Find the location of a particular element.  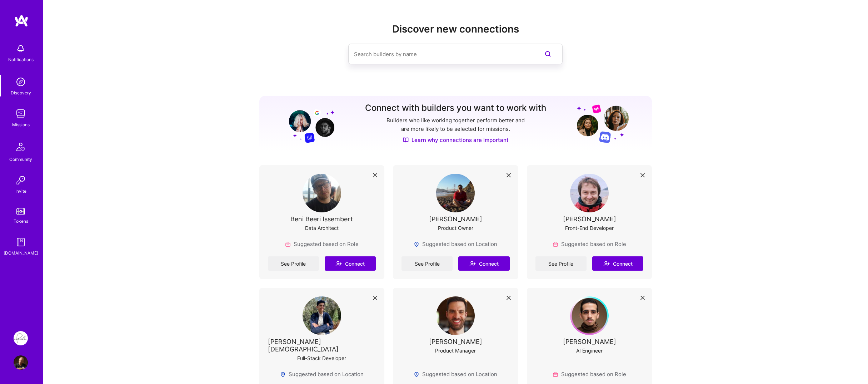

div: Missions is located at coordinates (21, 124).